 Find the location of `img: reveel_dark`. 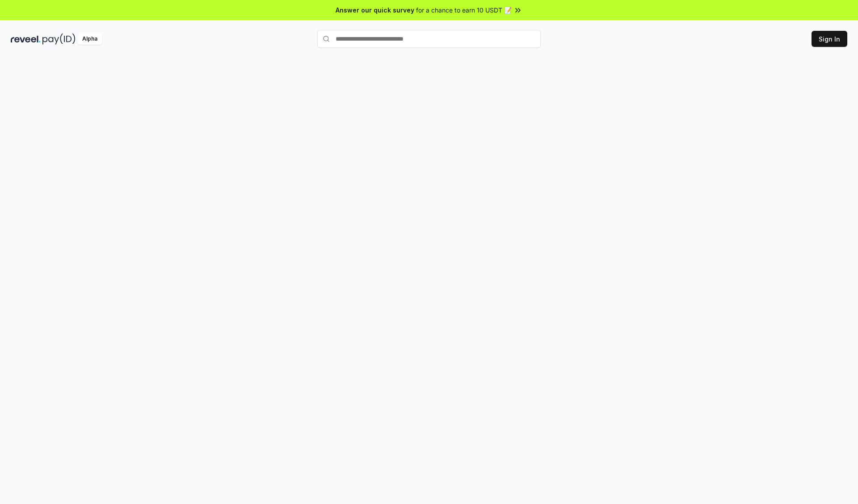

img: reveel_dark is located at coordinates (25, 39).